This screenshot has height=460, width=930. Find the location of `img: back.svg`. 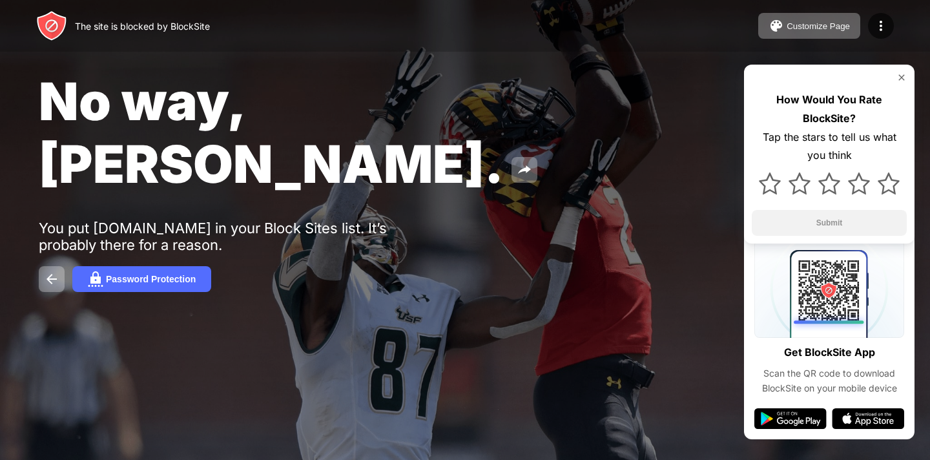

img: back.svg is located at coordinates (52, 279).